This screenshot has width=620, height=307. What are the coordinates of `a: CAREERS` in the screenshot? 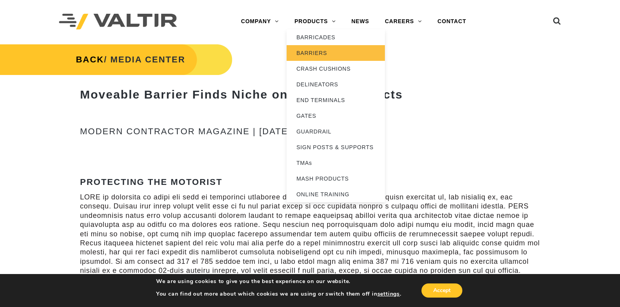 It's located at (403, 22).